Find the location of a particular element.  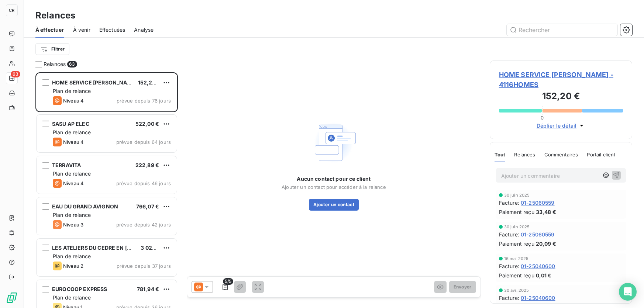

span: Niveau 2 is located at coordinates (73, 266).